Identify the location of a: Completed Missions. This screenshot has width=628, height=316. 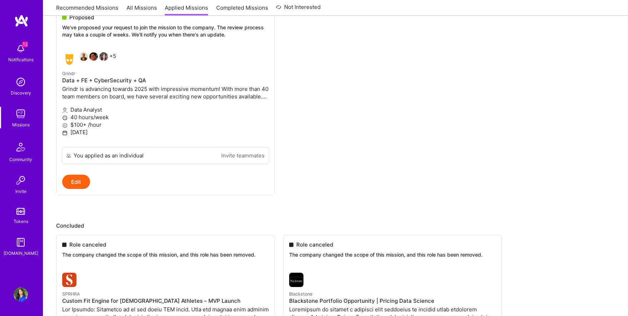
(242, 10).